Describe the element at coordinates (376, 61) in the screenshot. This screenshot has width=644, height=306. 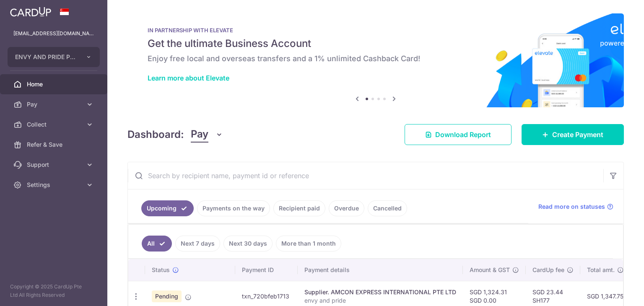
I see `img: Renovation banner` at that location.